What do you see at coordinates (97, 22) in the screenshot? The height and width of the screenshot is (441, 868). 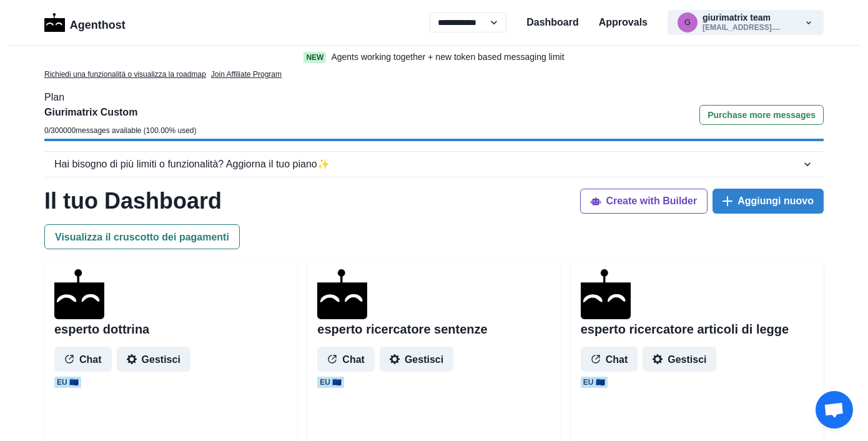 I see `p: Agenthost` at bounding box center [97, 22].